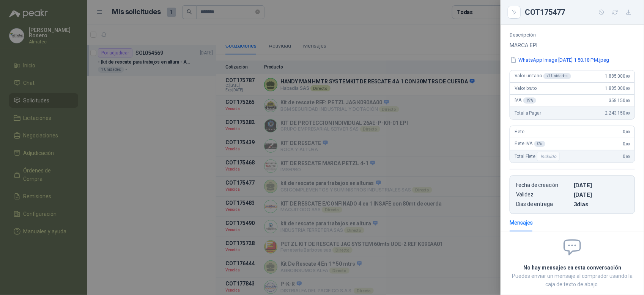 The height and width of the screenshot is (295, 644). I want to click on span: Total a Pagar, so click(528, 113).